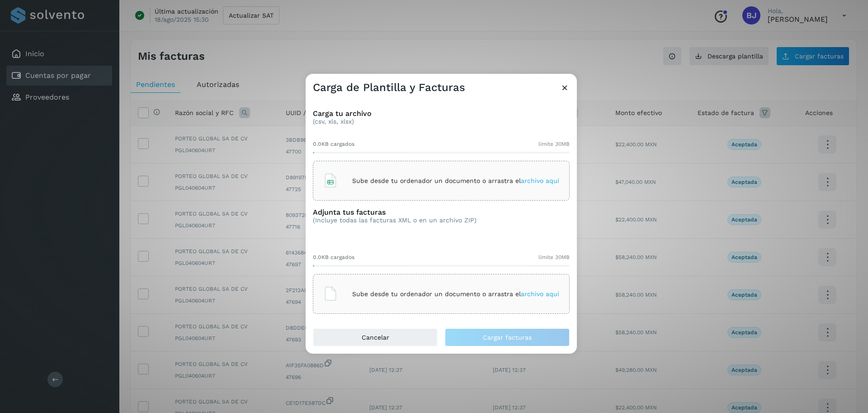 This screenshot has width=868, height=413. Describe the element at coordinates (389, 87) in the screenshot. I see `h3: Carga de Plantilla y Facturas` at that location.